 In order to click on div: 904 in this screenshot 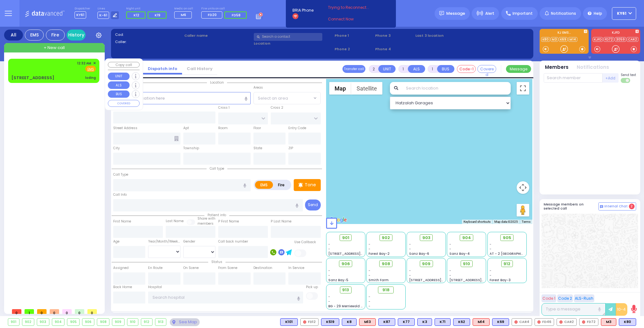, I will do `click(58, 322)`.